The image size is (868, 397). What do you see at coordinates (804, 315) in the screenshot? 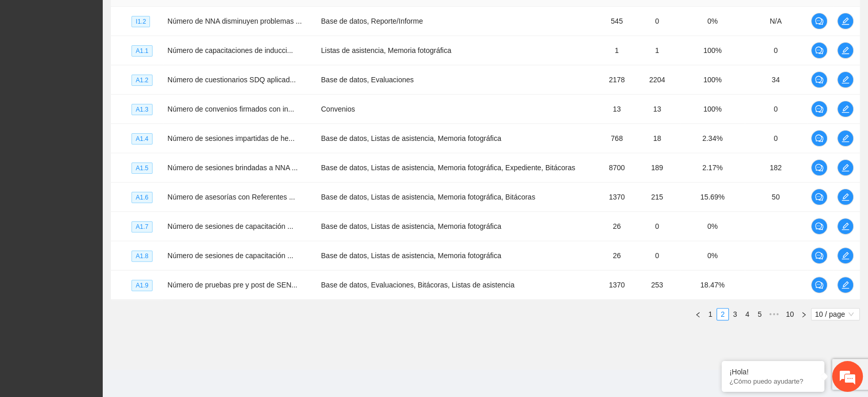
I see `span: right` at bounding box center [804, 315].